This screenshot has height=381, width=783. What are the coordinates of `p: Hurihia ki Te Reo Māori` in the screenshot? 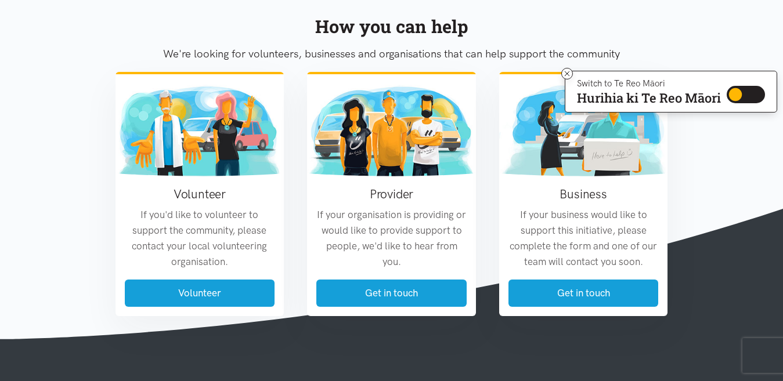 It's located at (649, 98).